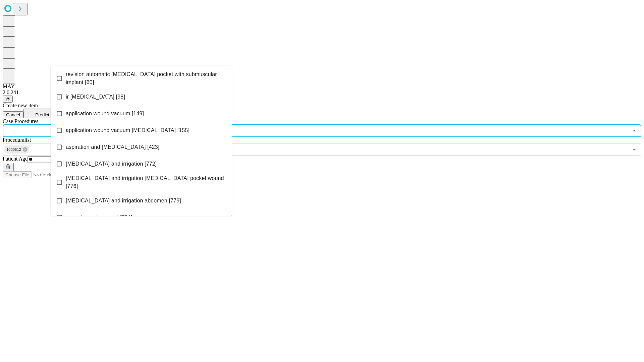 This screenshot has width=644, height=362. What do you see at coordinates (322, 93) in the screenshot?
I see `div: 2.0.241` at bounding box center [322, 93].